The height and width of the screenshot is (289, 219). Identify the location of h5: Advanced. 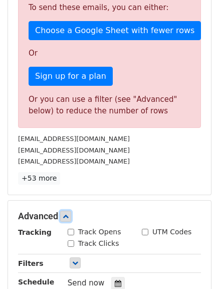
(109, 216).